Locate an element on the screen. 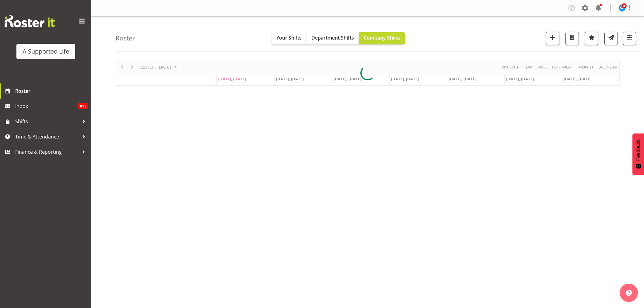 Image resolution: width=644 pixels, height=308 pixels. button: Your Shifts is located at coordinates (289, 39).